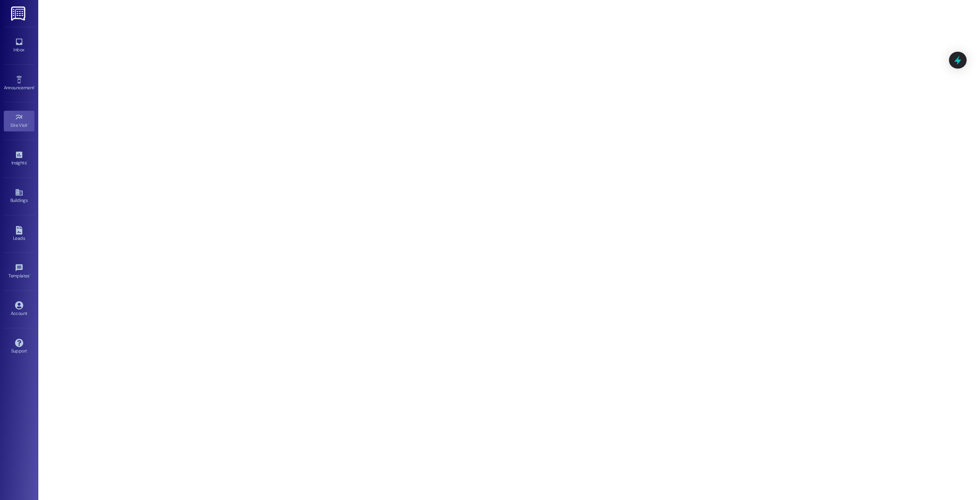 Image resolution: width=980 pixels, height=500 pixels. What do you see at coordinates (20, 46) in the screenshot?
I see `a: Inbox` at bounding box center [20, 46].